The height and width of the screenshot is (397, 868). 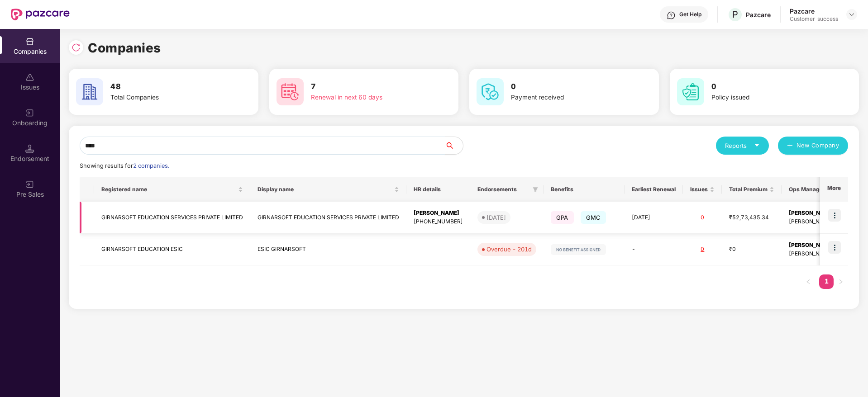 I want to click on span: 2 companies., so click(x=151, y=166).